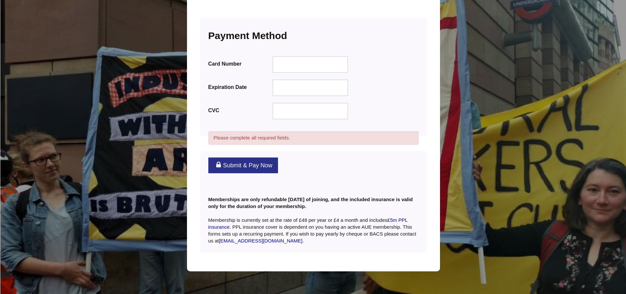 This screenshot has width=626, height=294. What do you see at coordinates (312, 231) in the screenshot?
I see `span: Membership is currently set at the rate of £48 per year or £4 a month and includes . PPL insuranc...` at bounding box center [312, 231].